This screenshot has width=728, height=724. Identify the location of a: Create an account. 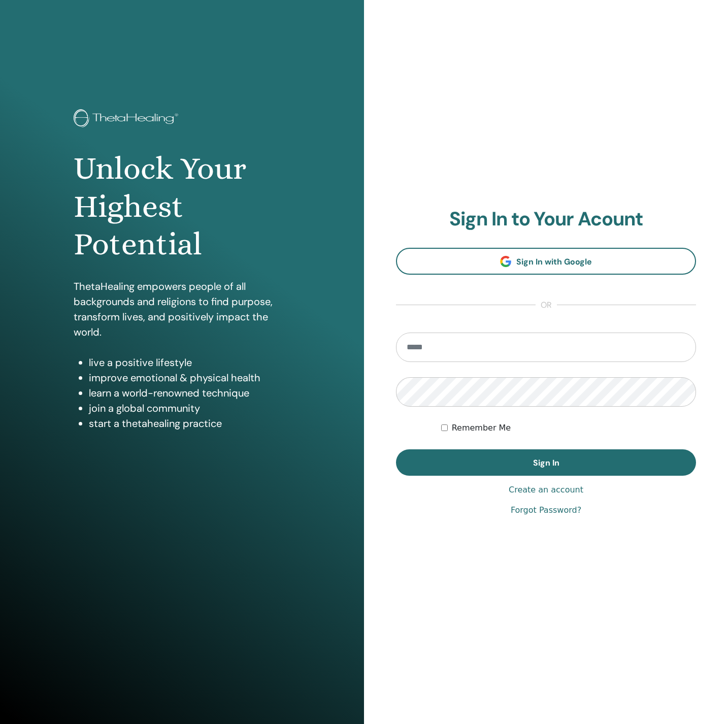
(546, 490).